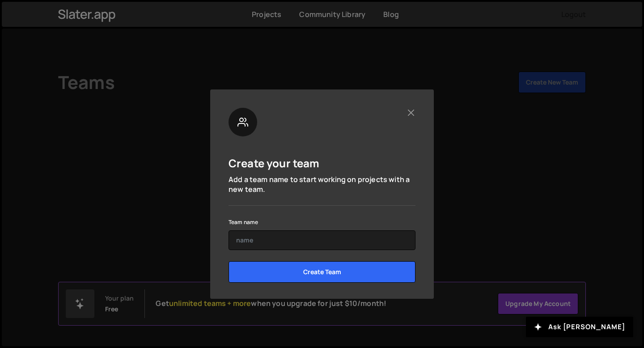 This screenshot has width=644, height=348. Describe the element at coordinates (274, 163) in the screenshot. I see `h5: Create your team` at that location.